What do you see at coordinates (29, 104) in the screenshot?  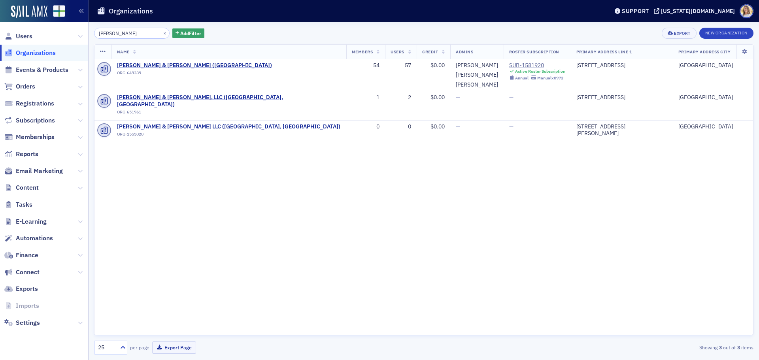 I see `a: Registrations` at bounding box center [29, 104].